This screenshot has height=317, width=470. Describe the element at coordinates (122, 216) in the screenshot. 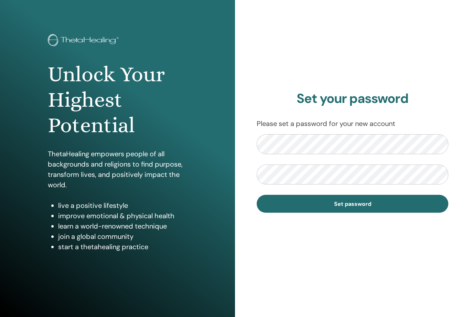

I see `li: improve emotional & physical health` at that location.